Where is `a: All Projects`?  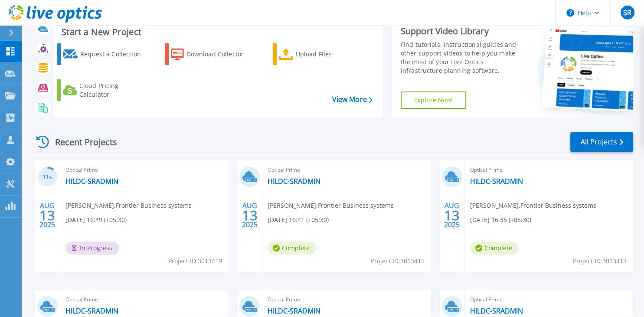
a: All Projects is located at coordinates (601, 142).